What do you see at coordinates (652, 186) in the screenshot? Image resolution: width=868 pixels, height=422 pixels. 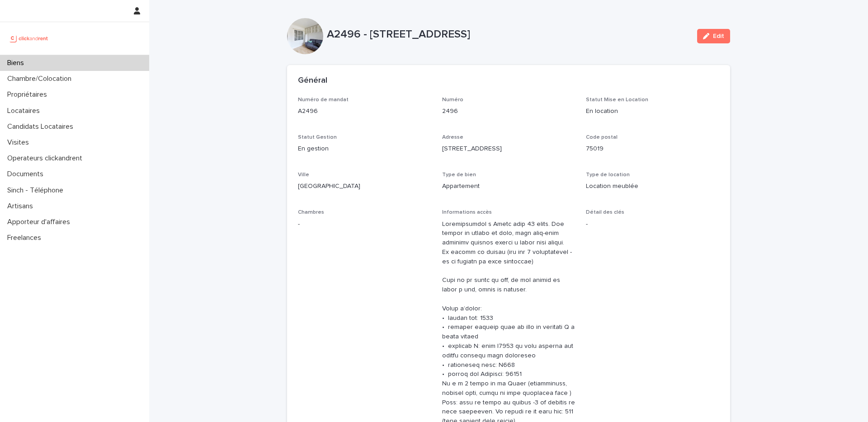 I see `p: Location meublée` at bounding box center [652, 186].